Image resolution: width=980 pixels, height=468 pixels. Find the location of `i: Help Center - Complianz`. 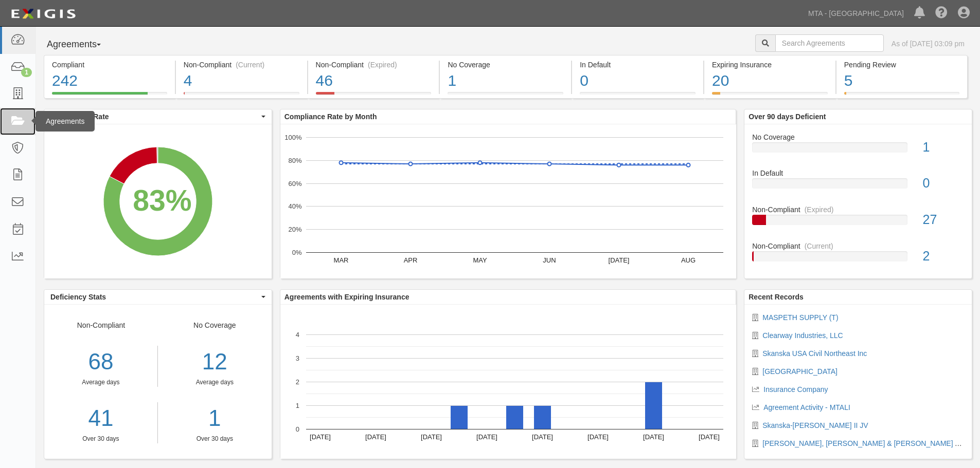

i: Help Center - Complianz is located at coordinates (942, 14).